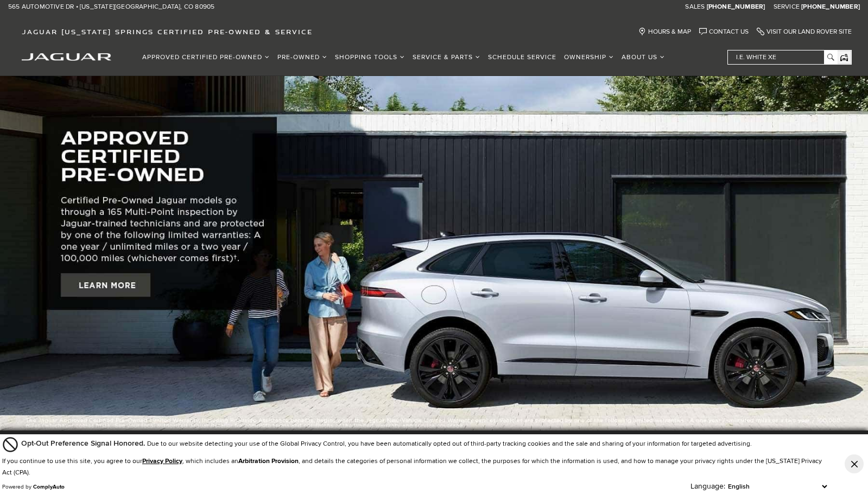 The width and height of the screenshot is (868, 494). I want to click on span: Sales, so click(695, 7).